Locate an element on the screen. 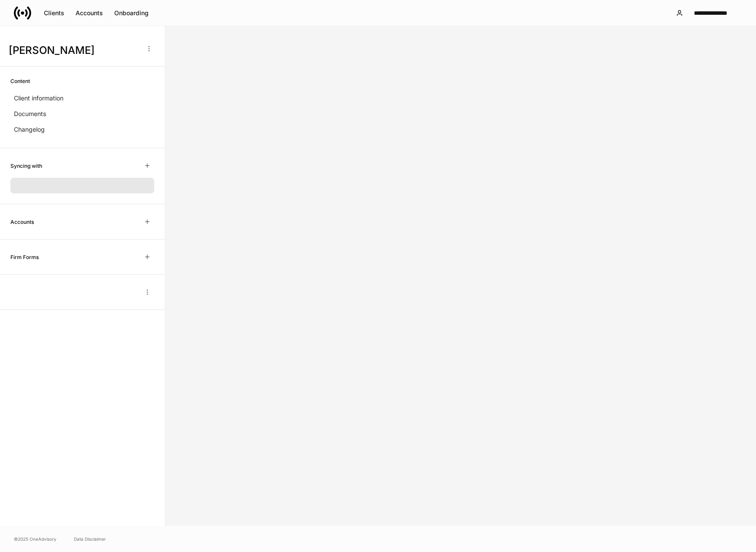  h6: Accounts is located at coordinates (22, 222).